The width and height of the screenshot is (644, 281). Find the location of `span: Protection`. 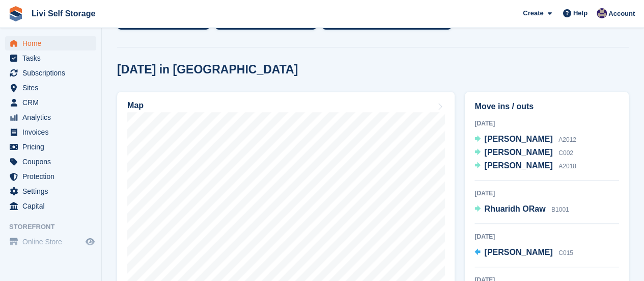

span: Protection is located at coordinates (53, 176).